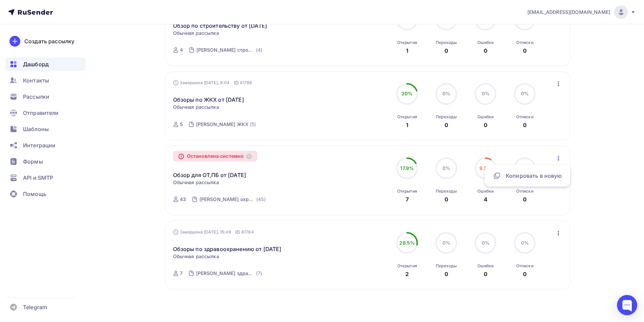 The width and height of the screenshot is (644, 322). I want to click on span: Шаблоны, so click(36, 129).